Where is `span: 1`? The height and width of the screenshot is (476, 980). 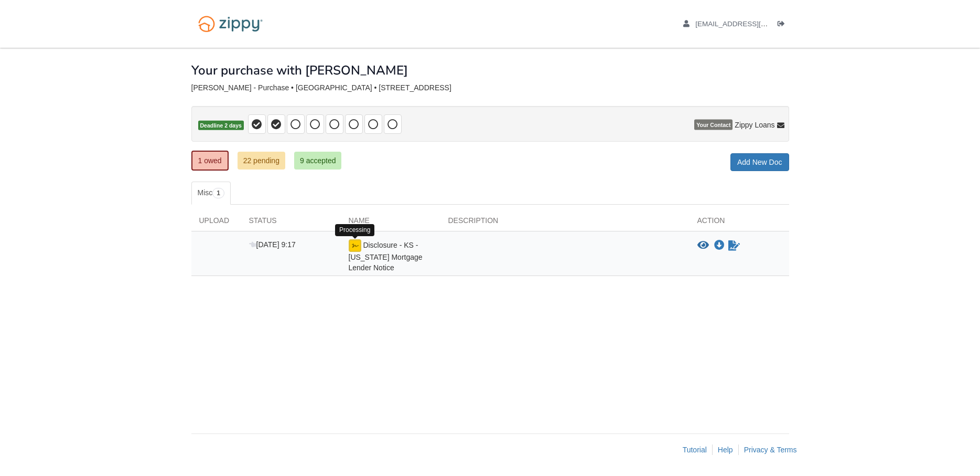
span: 1 is located at coordinates (218, 193).